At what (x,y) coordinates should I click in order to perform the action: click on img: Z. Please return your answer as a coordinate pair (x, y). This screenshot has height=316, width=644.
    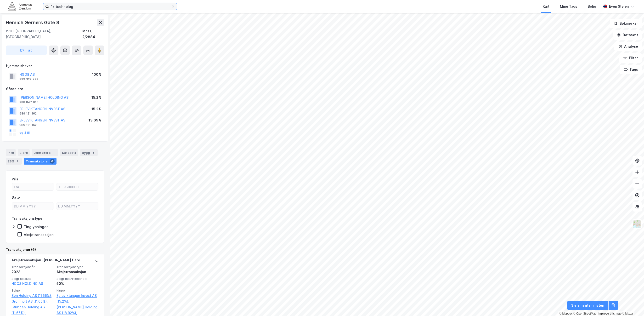
    Looking at the image, I should click on (637, 224).